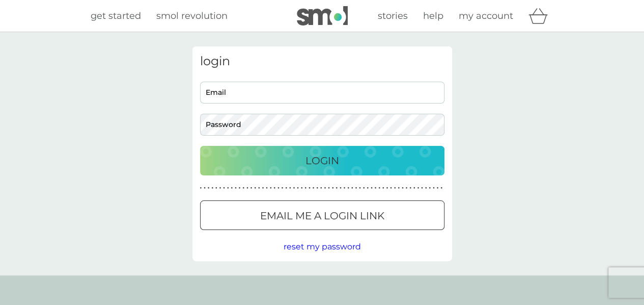  I want to click on h3: login, so click(323, 61).